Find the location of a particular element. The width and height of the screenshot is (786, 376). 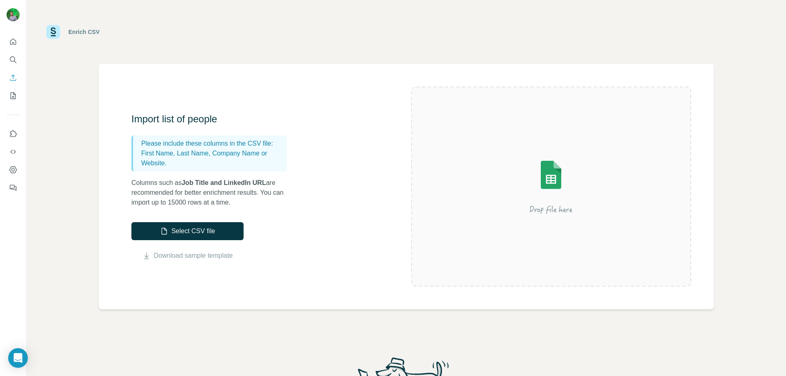

div: Open Intercom Messenger is located at coordinates (18, 358).